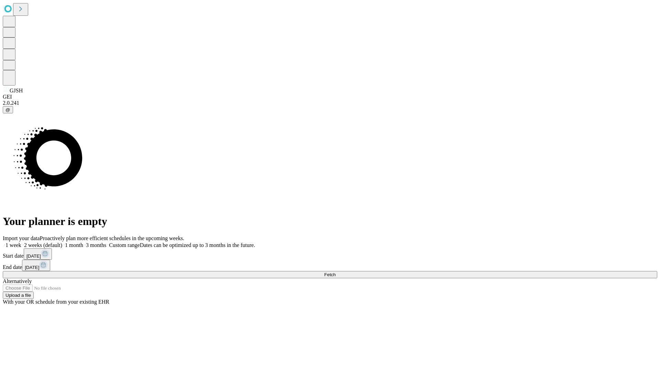 The height and width of the screenshot is (371, 660). What do you see at coordinates (197, 245) in the screenshot?
I see `span: Dates can be optimized up to 3 months in the future.` at bounding box center [197, 245].